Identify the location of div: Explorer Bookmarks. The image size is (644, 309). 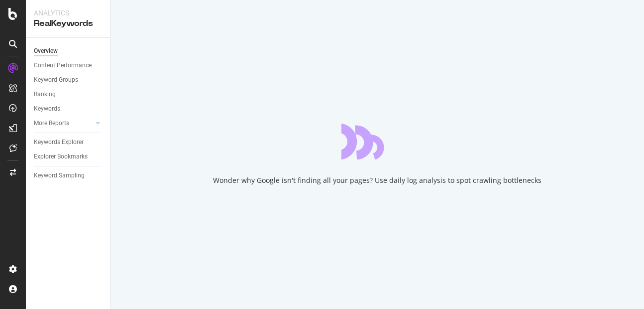
(61, 156).